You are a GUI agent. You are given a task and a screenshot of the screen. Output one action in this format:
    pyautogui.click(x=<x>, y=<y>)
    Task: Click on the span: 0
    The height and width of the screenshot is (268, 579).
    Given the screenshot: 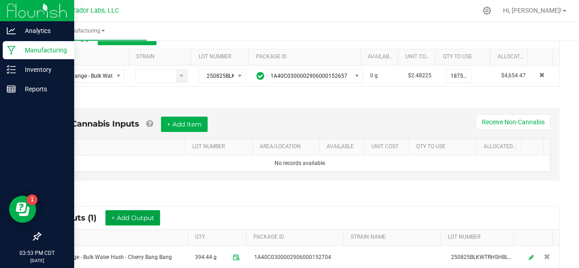 What is the action you would take?
    pyautogui.click(x=372, y=76)
    